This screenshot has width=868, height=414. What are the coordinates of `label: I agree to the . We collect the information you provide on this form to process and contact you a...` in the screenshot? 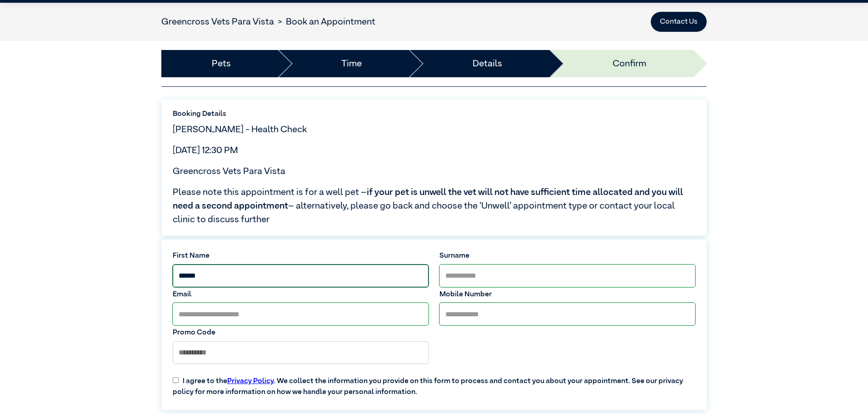 It's located at (434, 382).